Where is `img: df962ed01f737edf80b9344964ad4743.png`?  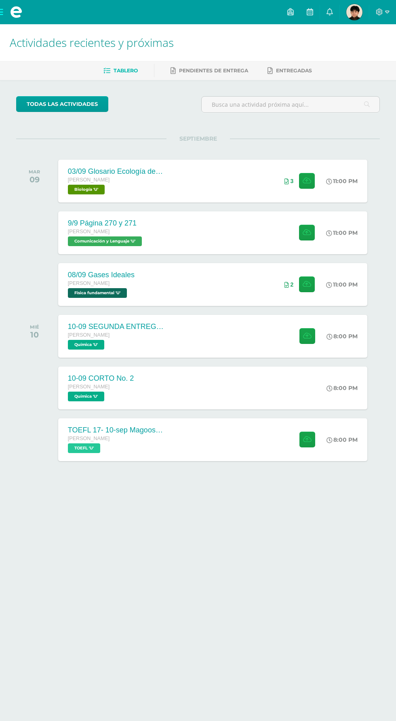
img: df962ed01f737edf80b9344964ad4743.png is located at coordinates (354, 12).